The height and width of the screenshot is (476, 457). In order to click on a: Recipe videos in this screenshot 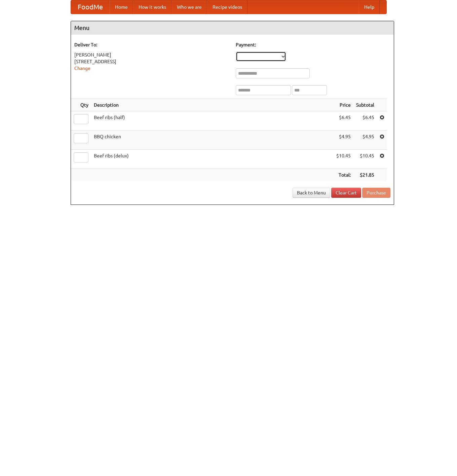, I will do `click(228, 7)`.